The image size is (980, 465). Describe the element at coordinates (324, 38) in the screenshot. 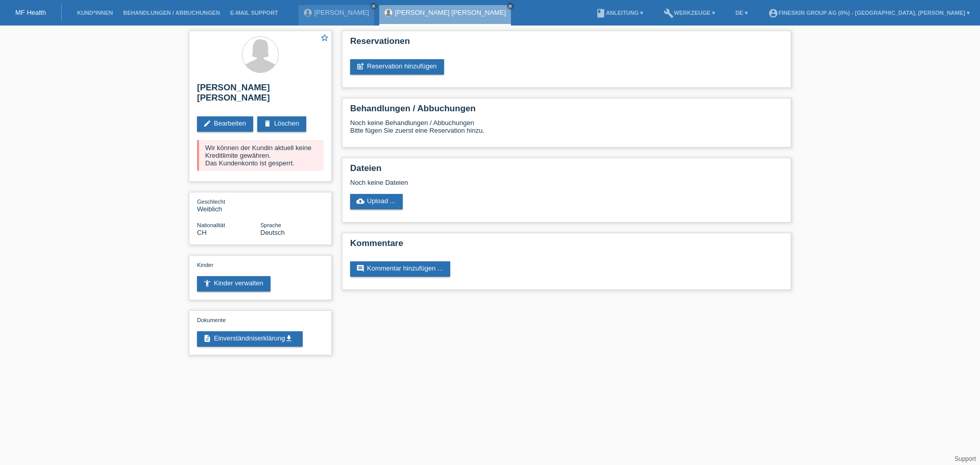

I see `i: star_border` at that location.